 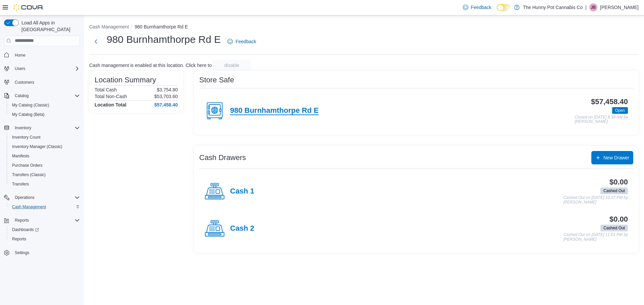 I want to click on button: New Drawer, so click(x=612, y=158).